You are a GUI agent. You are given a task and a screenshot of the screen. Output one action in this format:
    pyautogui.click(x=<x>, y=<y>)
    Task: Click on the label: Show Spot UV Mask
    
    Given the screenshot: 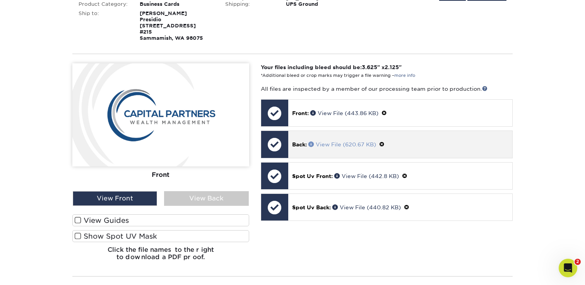 What is the action you would take?
    pyautogui.click(x=160, y=236)
    